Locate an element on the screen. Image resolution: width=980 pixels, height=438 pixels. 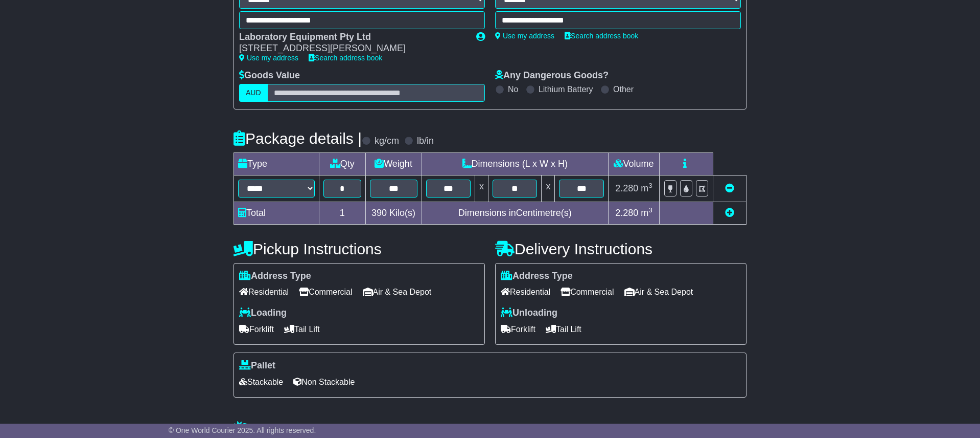
td: Volume is located at coordinates (634, 164).